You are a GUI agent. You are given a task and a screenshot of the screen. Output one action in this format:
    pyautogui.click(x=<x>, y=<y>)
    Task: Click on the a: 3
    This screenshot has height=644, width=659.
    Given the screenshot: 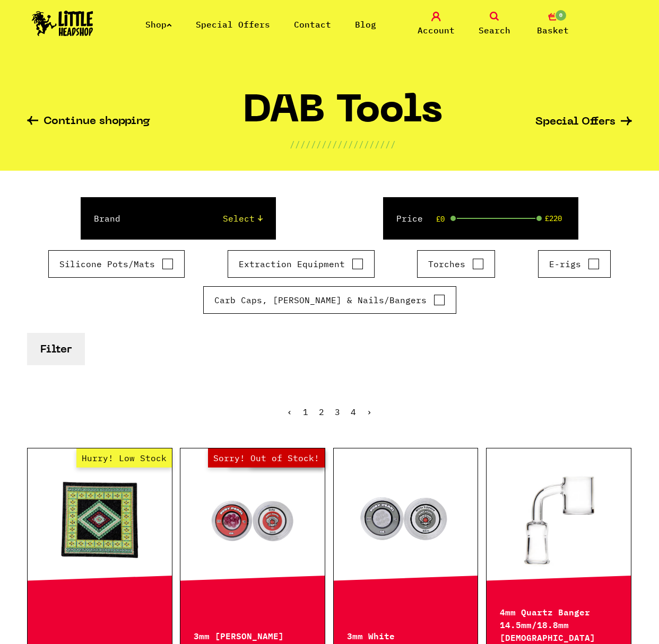 What is the action you would take?
    pyautogui.click(x=337, y=412)
    